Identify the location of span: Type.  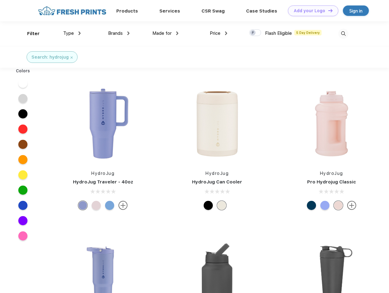
(68, 33).